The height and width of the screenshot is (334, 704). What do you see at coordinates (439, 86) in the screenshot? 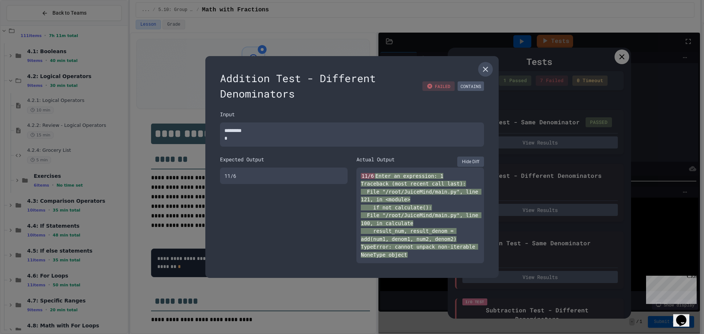
I see `div: FAILED` at bounding box center [439, 86].